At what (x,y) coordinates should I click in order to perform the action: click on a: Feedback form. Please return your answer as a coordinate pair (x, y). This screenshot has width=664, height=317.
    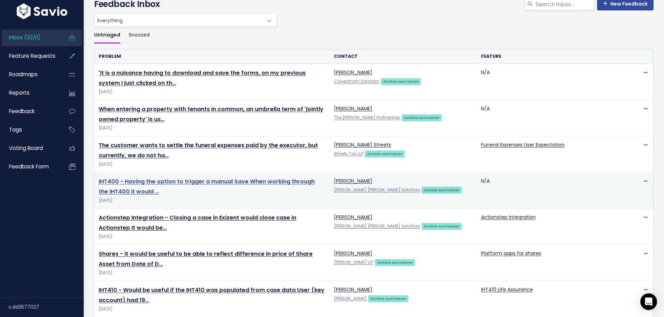
    Looking at the image, I should click on (30, 167).